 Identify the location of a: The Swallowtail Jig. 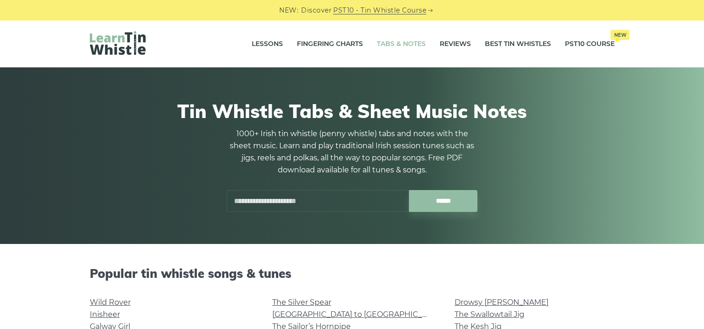
(489, 314).